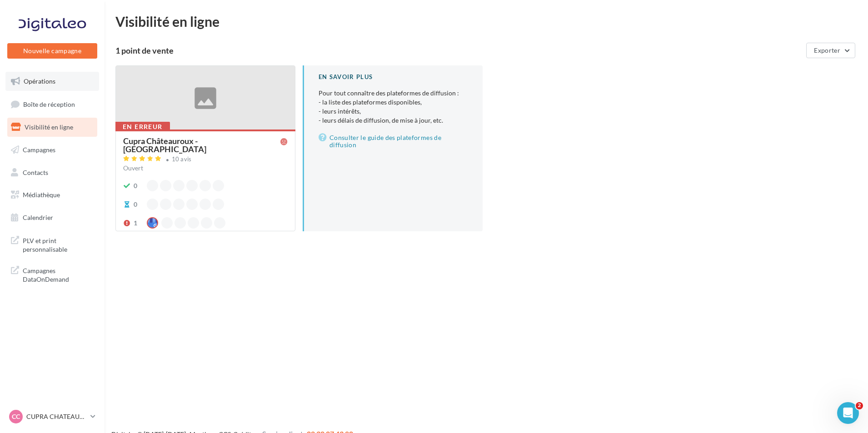 The image size is (868, 433). I want to click on div: Visibilité en ligne, so click(486, 21).